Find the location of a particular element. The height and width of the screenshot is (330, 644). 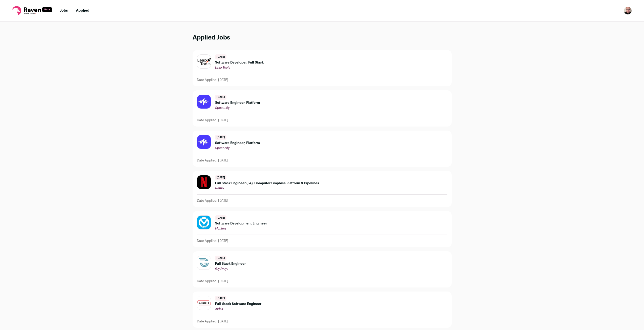

a: Applied is located at coordinates (82, 11).